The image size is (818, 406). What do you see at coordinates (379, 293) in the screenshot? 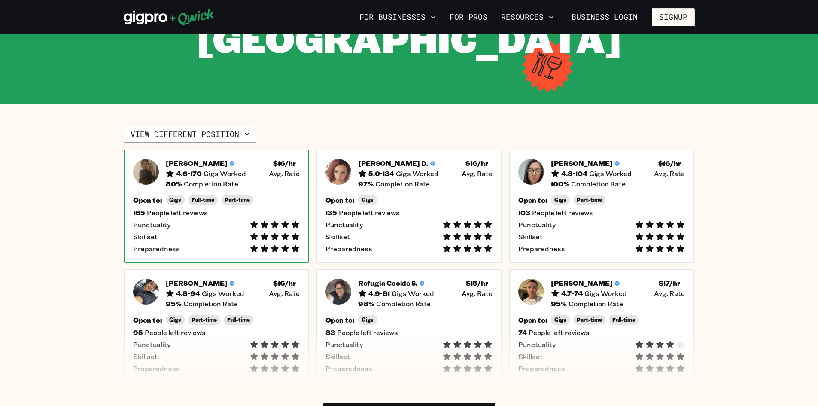
I see `h5: 4.9 • 81` at bounding box center [379, 293].